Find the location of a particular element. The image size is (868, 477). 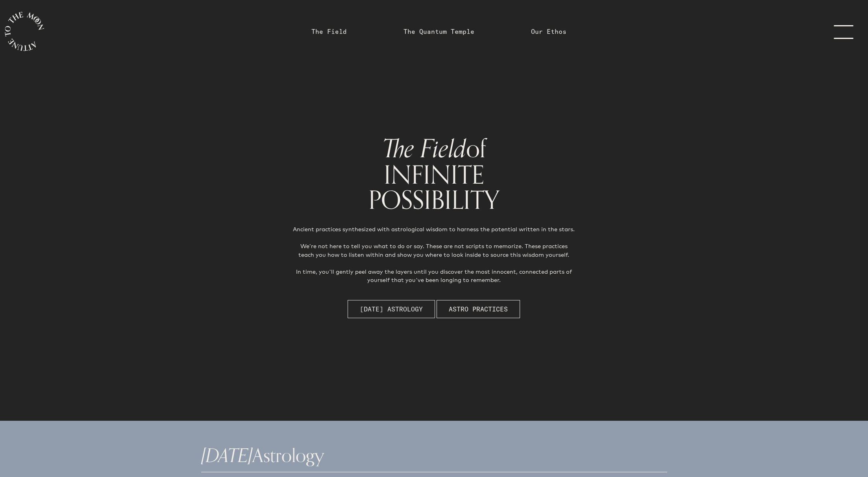

button: Astro Practices is located at coordinates (479, 309).